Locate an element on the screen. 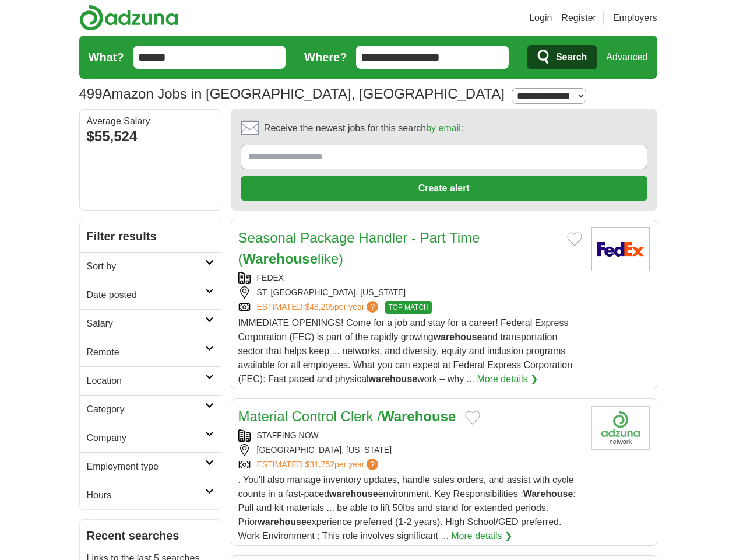 The width and height of the screenshot is (736, 560). a: Company is located at coordinates (150, 437).